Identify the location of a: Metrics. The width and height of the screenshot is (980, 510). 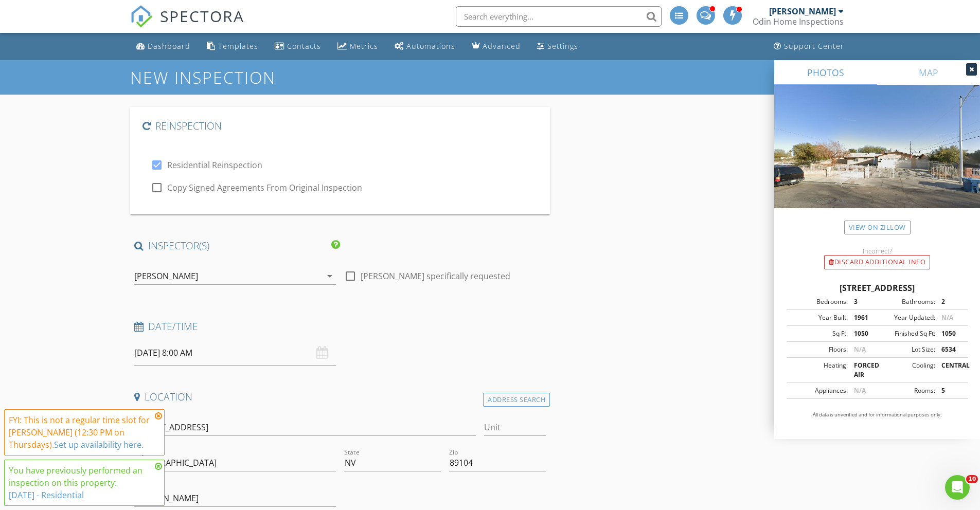
(358, 46).